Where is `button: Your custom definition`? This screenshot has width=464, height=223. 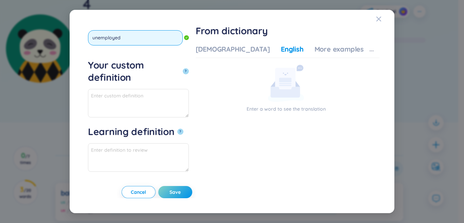
button: Your custom definition is located at coordinates (186, 71).